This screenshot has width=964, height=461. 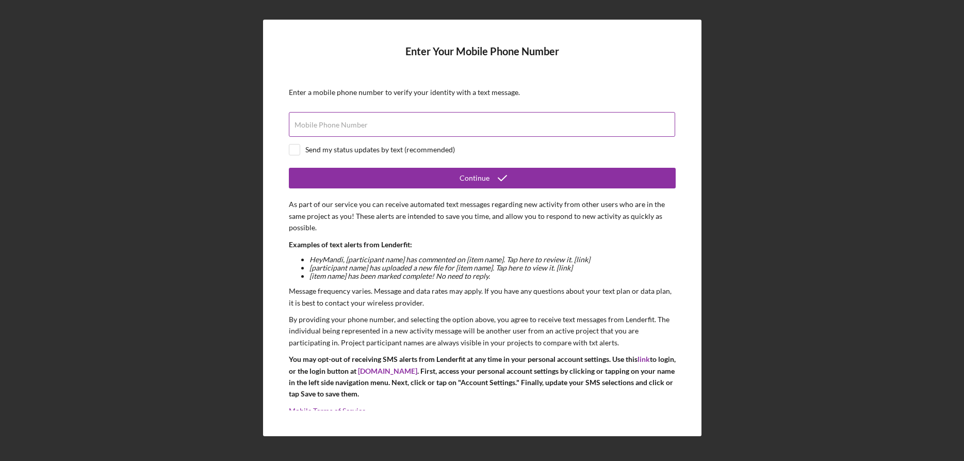 What do you see at coordinates (482, 297) in the screenshot?
I see `p: Message frequency varies. Message and data rates may apply. If you have any questions about your ...` at bounding box center [482, 297].